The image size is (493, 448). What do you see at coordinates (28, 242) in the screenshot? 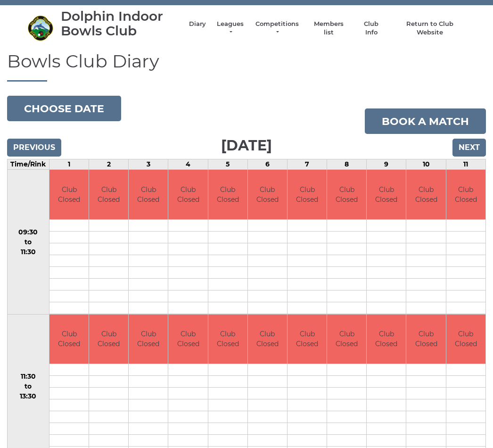
I see `td: 09:30 to 11:30` at bounding box center [28, 242].